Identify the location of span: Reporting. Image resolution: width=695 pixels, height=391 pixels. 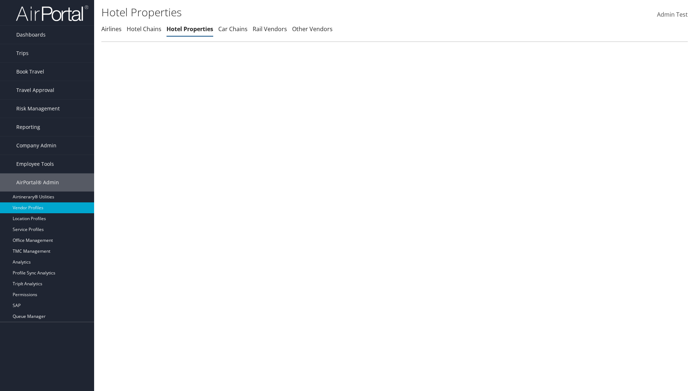
(28, 127).